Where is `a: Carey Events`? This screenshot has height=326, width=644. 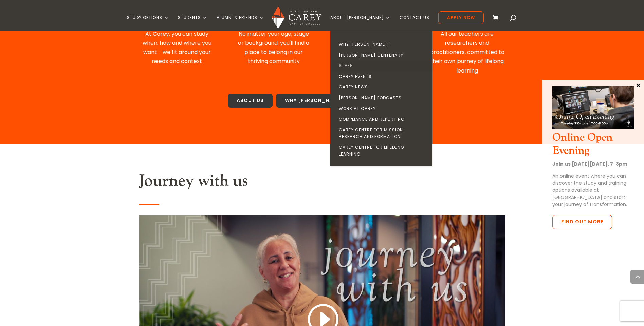 a: Carey Events is located at coordinates (383, 77).